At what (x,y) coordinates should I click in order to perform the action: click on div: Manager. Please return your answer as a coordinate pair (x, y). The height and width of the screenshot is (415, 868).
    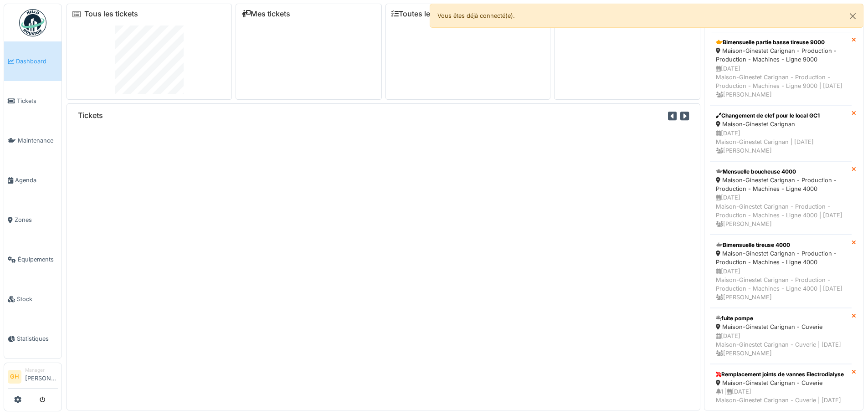
    Looking at the image, I should click on (41, 370).